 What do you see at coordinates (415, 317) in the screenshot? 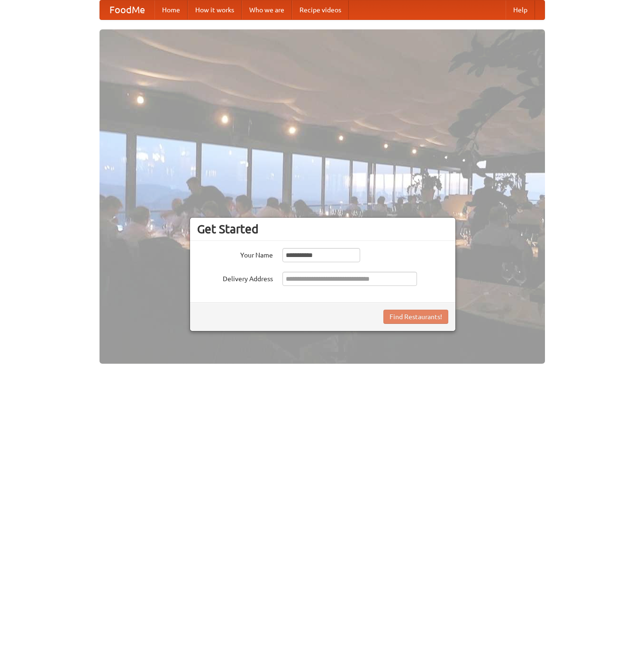
I see `button: Find Restaurants!` at bounding box center [415, 317].